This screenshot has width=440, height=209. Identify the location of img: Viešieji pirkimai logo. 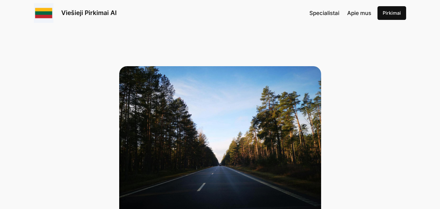
(44, 13).